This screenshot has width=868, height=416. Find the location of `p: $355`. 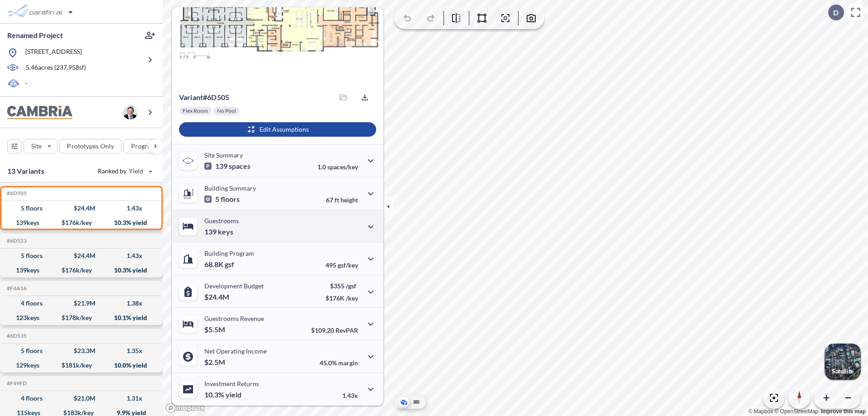

p: $355 is located at coordinates (342, 286).